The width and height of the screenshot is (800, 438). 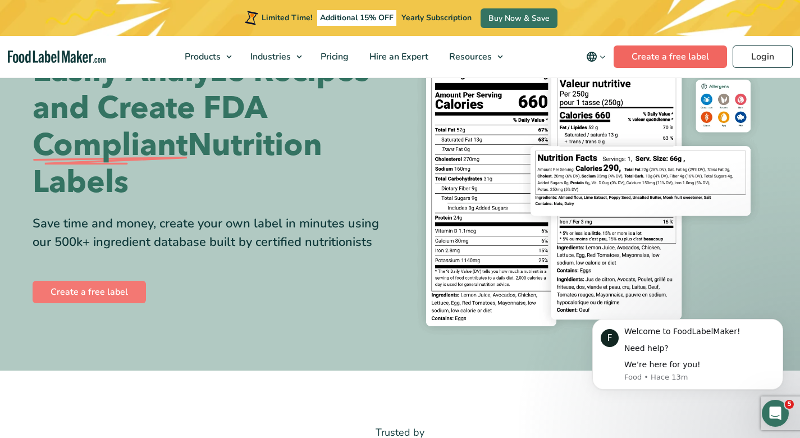 What do you see at coordinates (124, 46) in the screenshot?
I see `div: Message content` at bounding box center [124, 46].